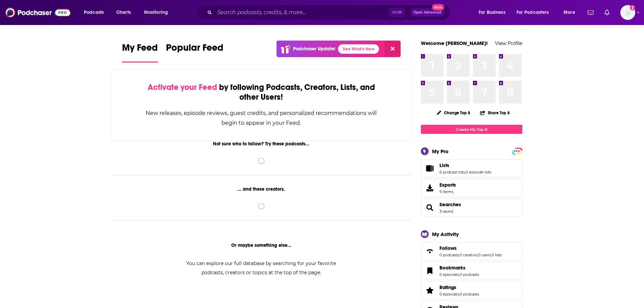 Image resolution: width=644 pixels, height=308 pixels. I want to click on span: 9 items, so click(447, 192).